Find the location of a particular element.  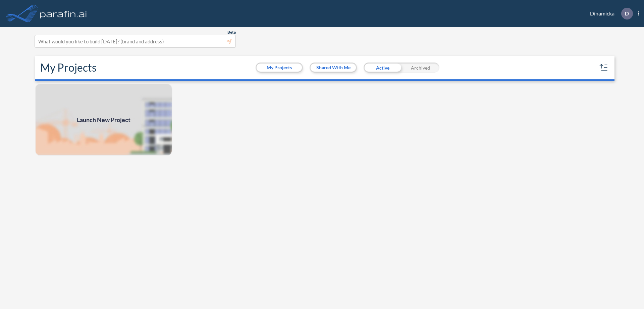

span: Beta is located at coordinates (231, 32).